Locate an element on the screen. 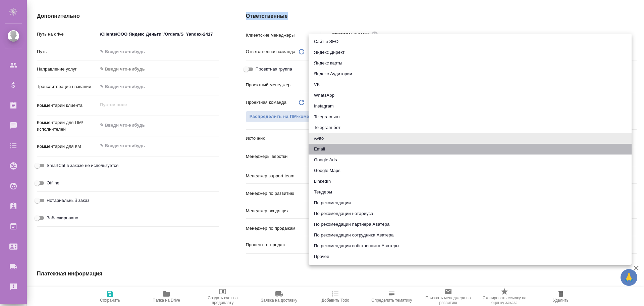 The image size is (644, 306). li: Сайт и SEO is located at coordinates (470, 42).